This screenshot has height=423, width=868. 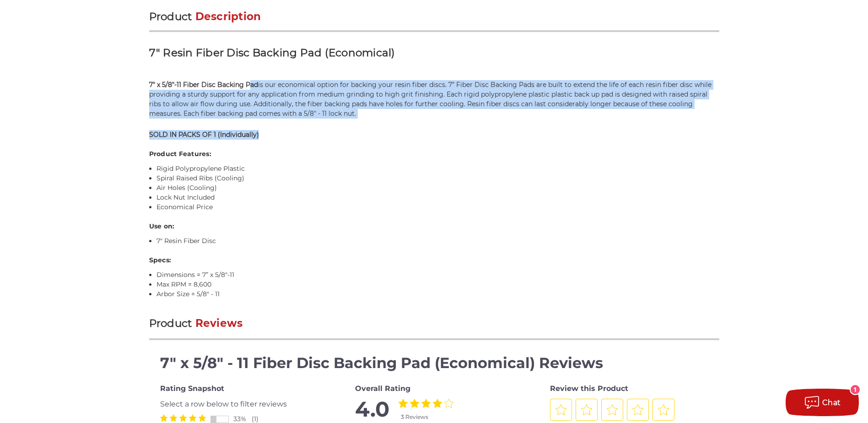 What do you see at coordinates (434, 388) in the screenshot?
I see `div: Overall Rating` at bounding box center [434, 388].